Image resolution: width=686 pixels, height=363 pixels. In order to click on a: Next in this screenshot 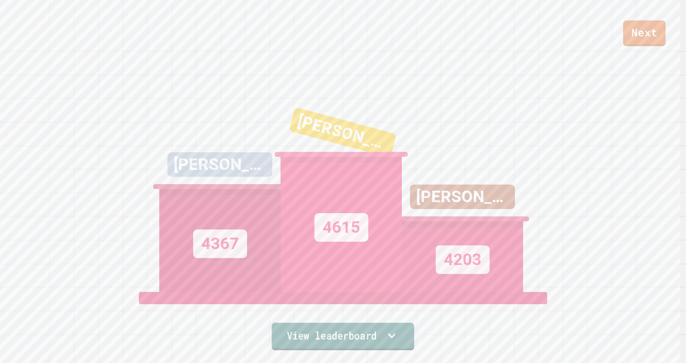, I will do `click(644, 33)`.